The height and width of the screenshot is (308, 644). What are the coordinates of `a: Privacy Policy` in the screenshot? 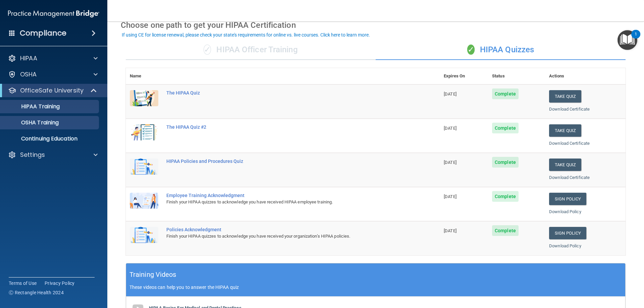 It's located at (60, 283).